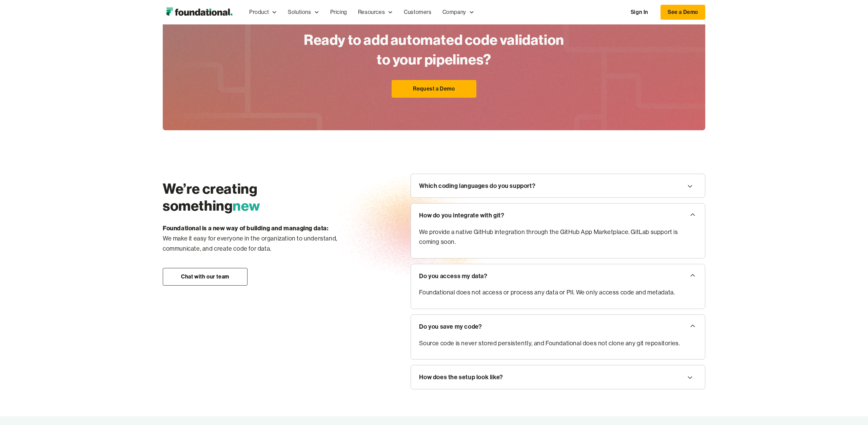 The height and width of the screenshot is (425, 868). Describe the element at coordinates (199, 12) in the screenshot. I see `img: Foundational Logo` at that location.